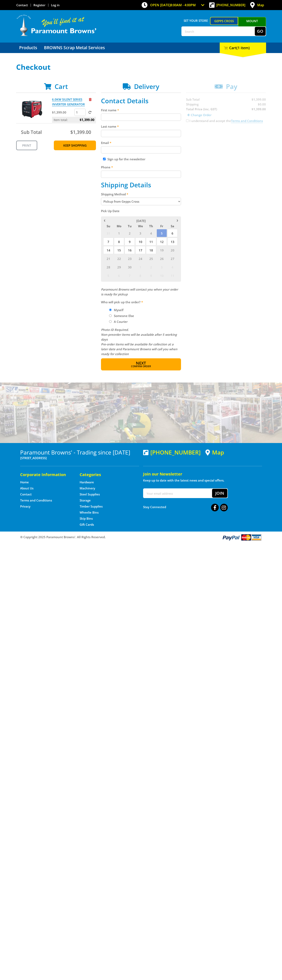 This screenshot has height=980, width=282. Describe the element at coordinates (130, 259) in the screenshot. I see `span: 23` at that location.